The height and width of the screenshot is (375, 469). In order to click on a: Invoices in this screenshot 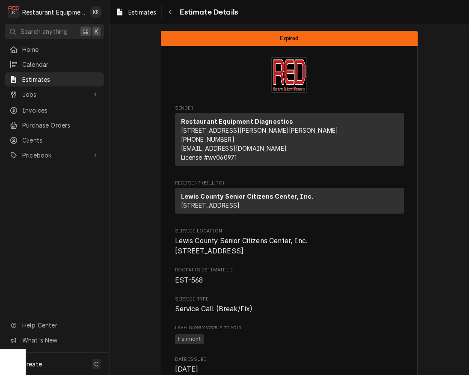, I will do `click(54, 110)`.